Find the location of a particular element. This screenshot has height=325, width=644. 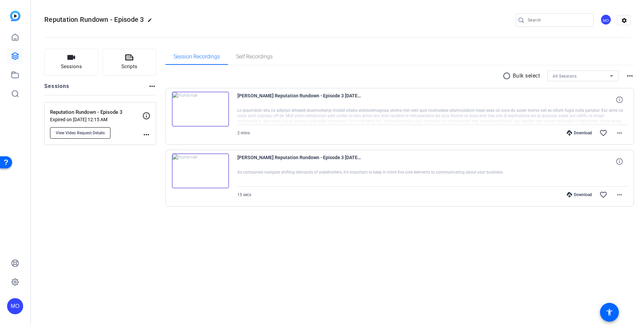

span: Self Recordings is located at coordinates (254, 56).